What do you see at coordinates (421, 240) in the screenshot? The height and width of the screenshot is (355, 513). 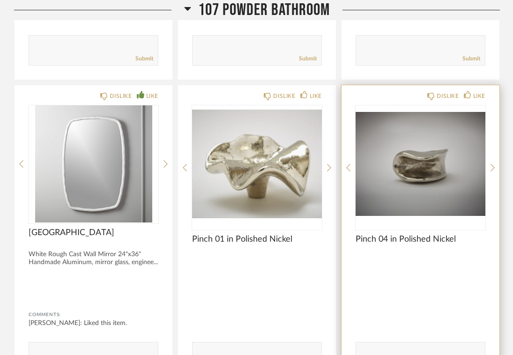 I see `span: Pinch 04 in Polished Nickel` at bounding box center [421, 240].